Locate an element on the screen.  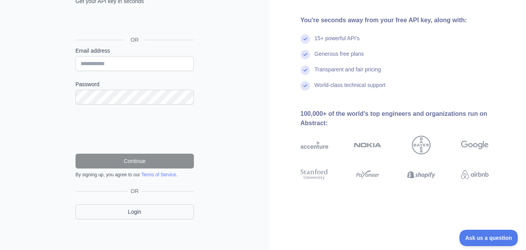
div: Generous free plans is located at coordinates (339, 58).